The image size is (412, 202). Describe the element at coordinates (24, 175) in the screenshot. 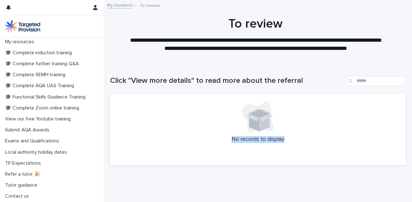

I see `p: Refer a tutor 🎉` at that location.